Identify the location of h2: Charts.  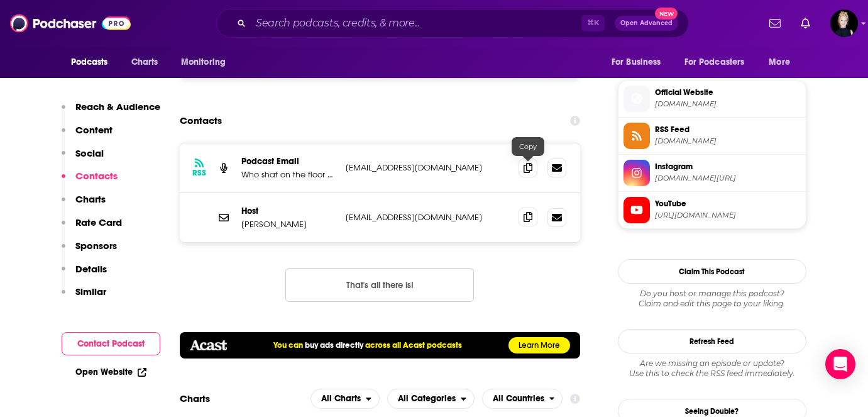
(195, 398).